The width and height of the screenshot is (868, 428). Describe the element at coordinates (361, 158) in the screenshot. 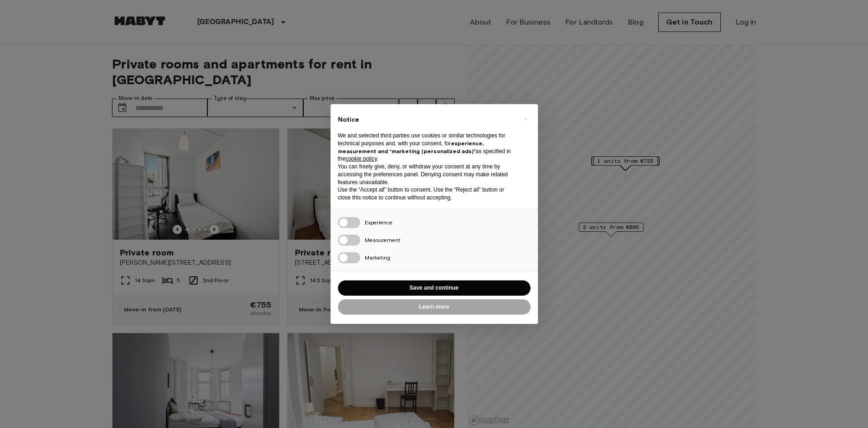

I see `a: cookie policy` at that location.